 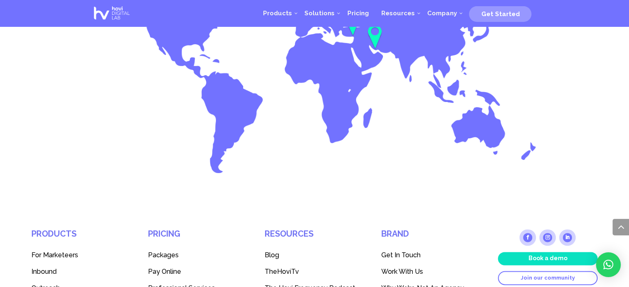 What do you see at coordinates (81, 272) in the screenshot?
I see `a: Inbound` at bounding box center [81, 272].